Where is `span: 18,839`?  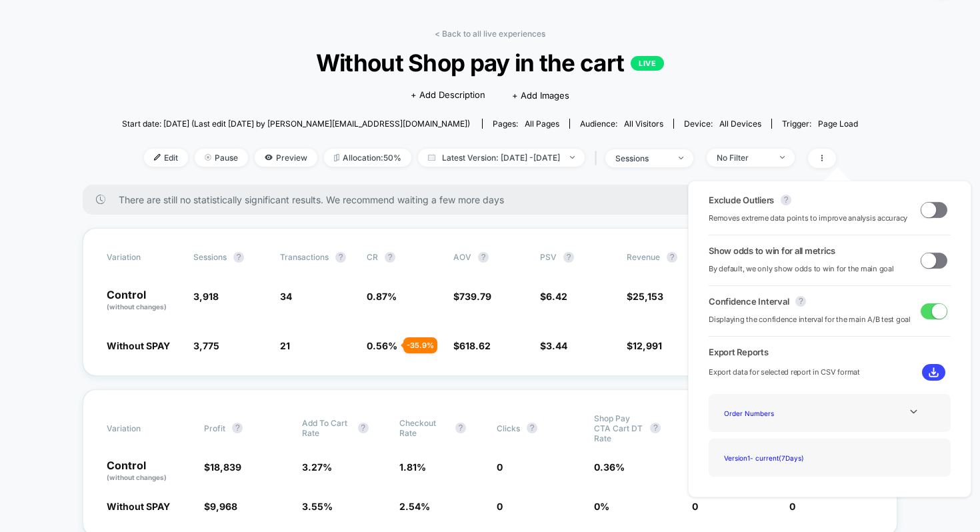 span: 18,839 is located at coordinates (225, 466).